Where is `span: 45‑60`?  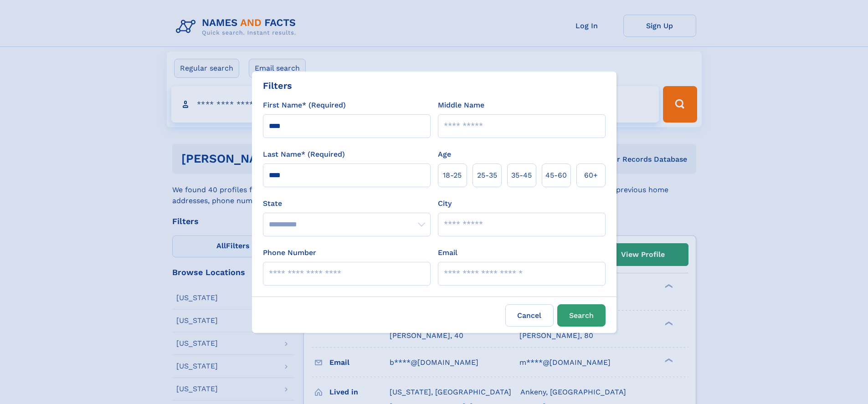 span: 45‑60 is located at coordinates (556, 176).